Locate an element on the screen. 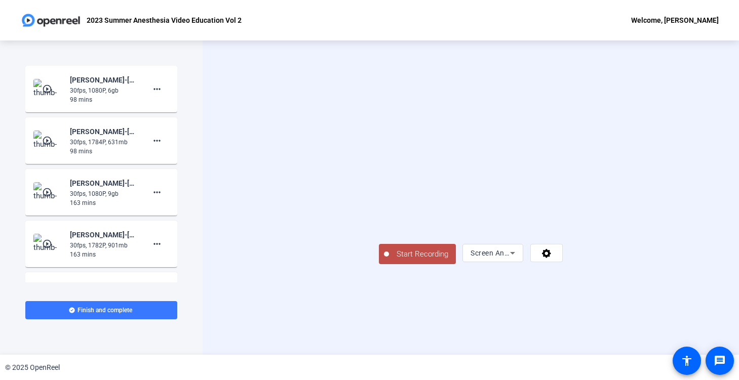  span: Screen And Camera is located at coordinates (503, 253).